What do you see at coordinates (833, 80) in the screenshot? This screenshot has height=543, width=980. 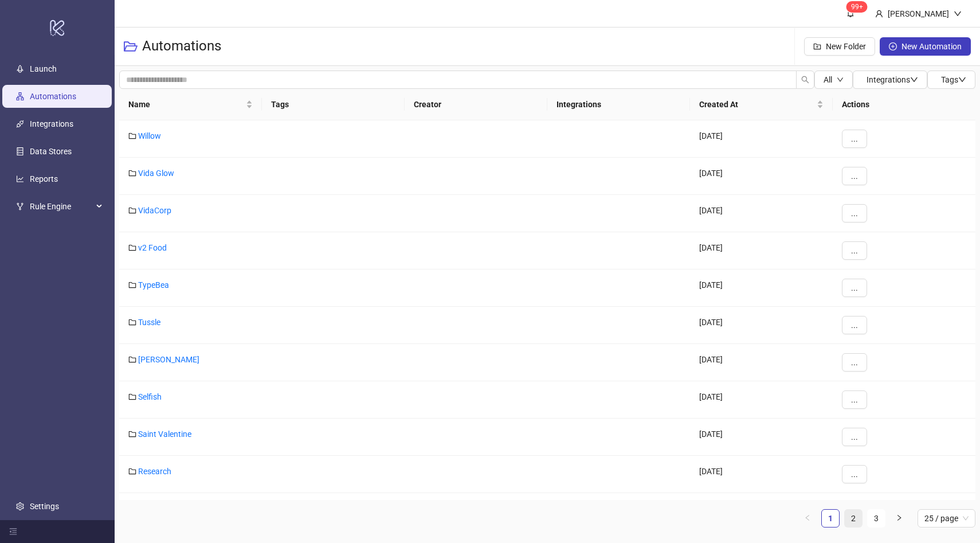 I see `button: Alldown` at bounding box center [833, 80].